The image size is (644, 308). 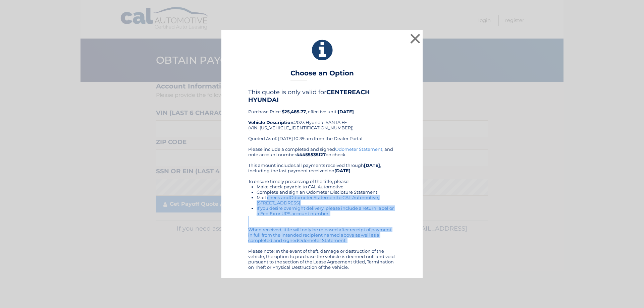 What do you see at coordinates (322, 208) in the screenshot?
I see `div: Please include a completed and signed , and note account number on check. This amount includes al...` at bounding box center [322, 208].